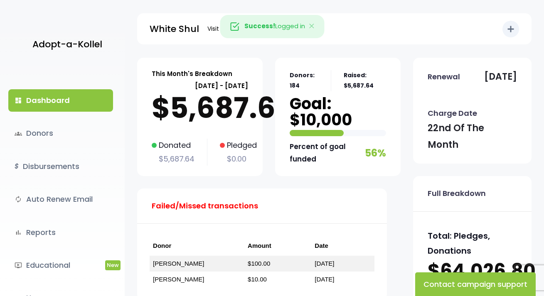  Describe the element at coordinates (476, 284) in the screenshot. I see `button: Contact campaign support` at that location.